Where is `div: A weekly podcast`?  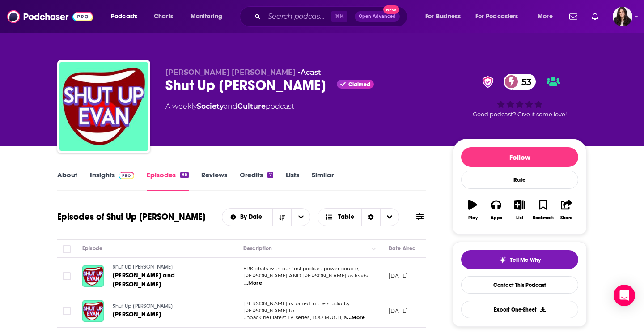
div: A weekly podcast is located at coordinates (230, 107).